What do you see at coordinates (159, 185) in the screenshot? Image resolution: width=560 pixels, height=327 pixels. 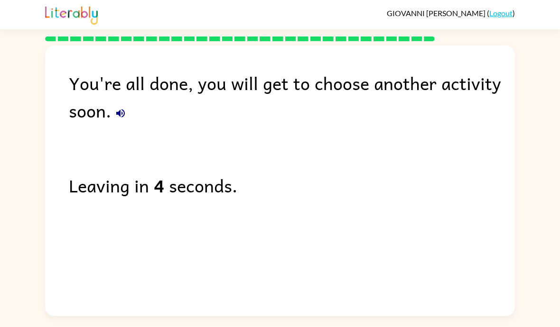 I see `b: 4` at bounding box center [159, 185].